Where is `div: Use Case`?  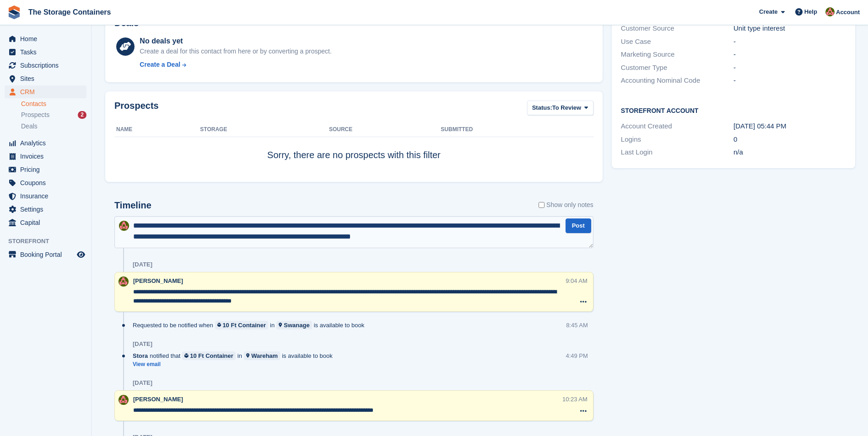 div: Use Case is located at coordinates (678, 41).